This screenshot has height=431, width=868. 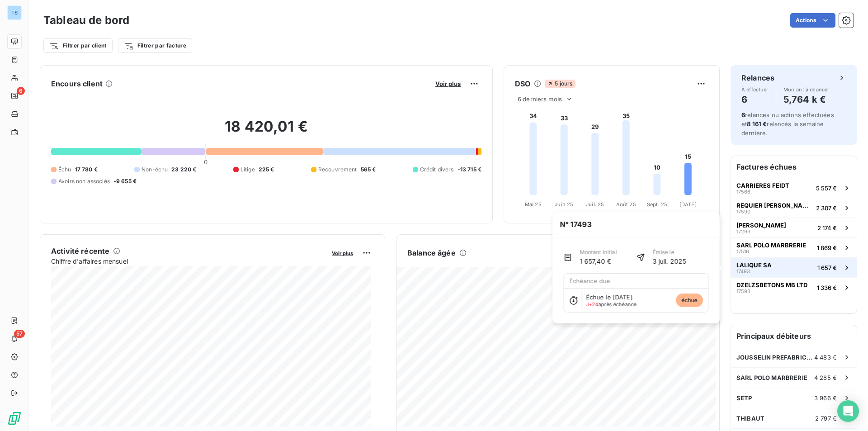 I want to click on span: échue, so click(x=690, y=300).